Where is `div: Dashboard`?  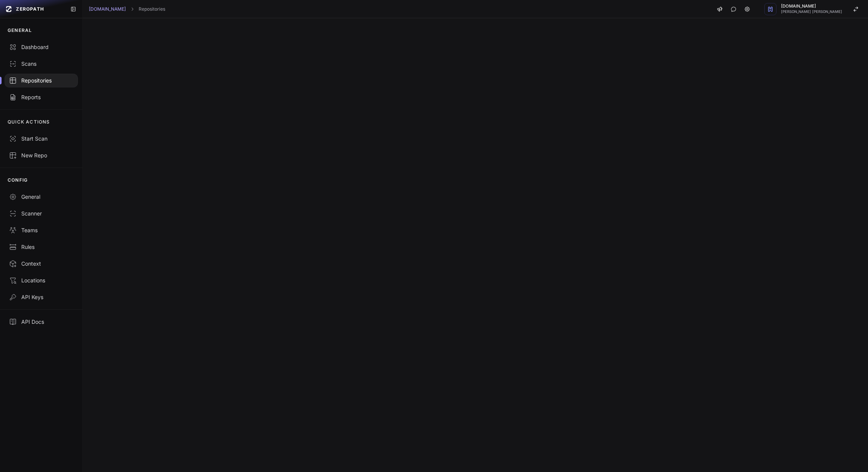
div: Dashboard is located at coordinates (41, 47).